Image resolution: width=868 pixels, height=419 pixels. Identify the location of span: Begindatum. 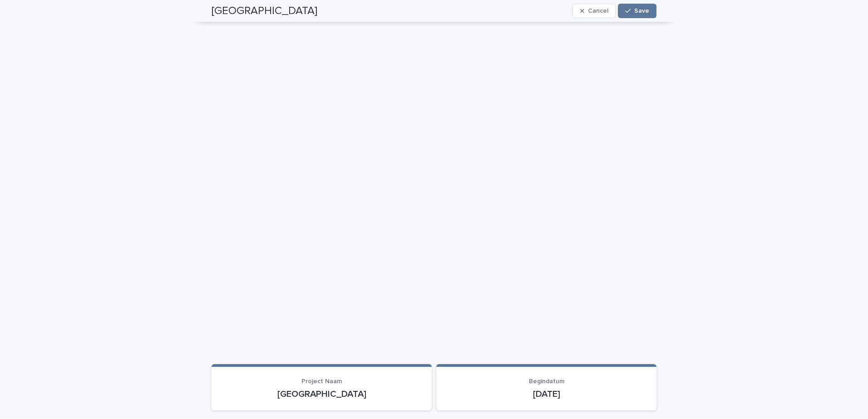
(547, 381).